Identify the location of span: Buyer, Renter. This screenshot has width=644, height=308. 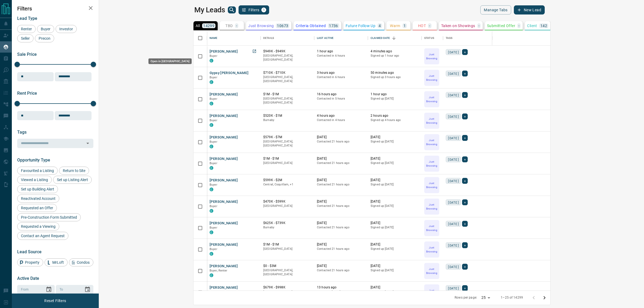
(218, 271).